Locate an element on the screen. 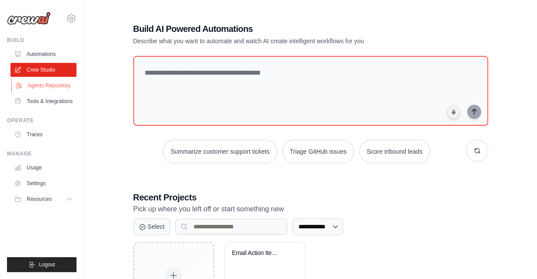  p: Describe what you want to automate and watch AI create intelligent workflows for you is located at coordinates (280, 41).